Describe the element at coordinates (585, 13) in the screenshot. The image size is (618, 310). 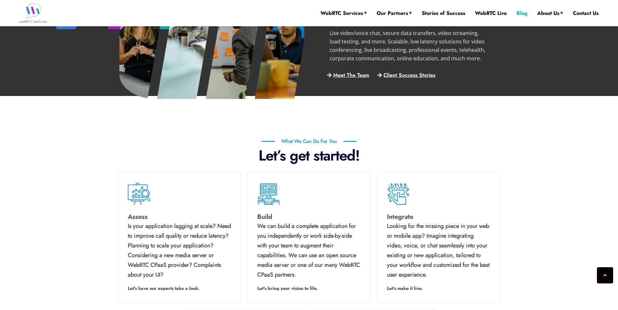
I see `a: Contact Us` at that location.